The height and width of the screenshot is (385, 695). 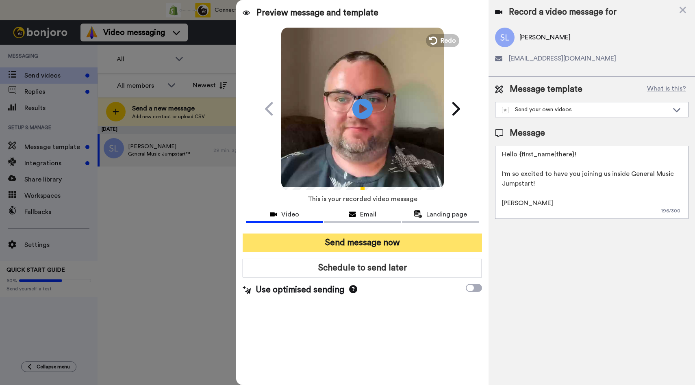 What do you see at coordinates (585, 110) in the screenshot?
I see `div: Send your own videos` at bounding box center [585, 110].